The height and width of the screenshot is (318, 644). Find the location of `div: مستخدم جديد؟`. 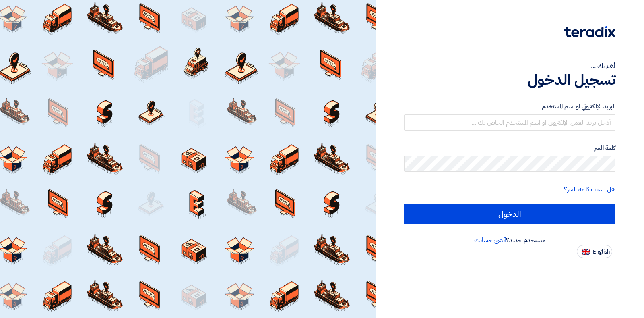

div: مستخدم جديد؟ is located at coordinates (510, 240).